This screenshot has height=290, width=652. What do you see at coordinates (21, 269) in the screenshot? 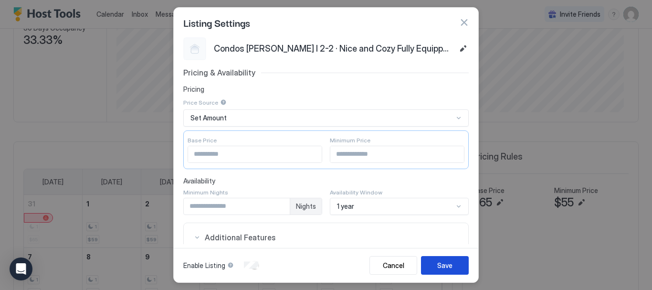
I see `div: Open Intercom Messenger` at bounding box center [21, 269].